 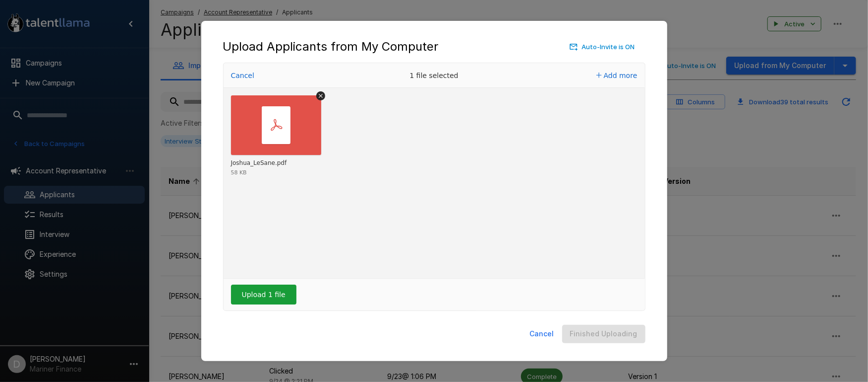 I want to click on div: Joshua_LeSane.pdf, so click(x=259, y=163).